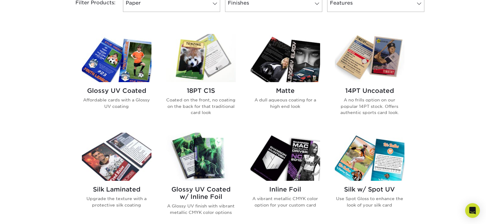 Image resolution: width=486 pixels, height=224 pixels. Describe the element at coordinates (369, 106) in the screenshot. I see `p: A no frills option on our popular 14PT stock. Offers authentic sports card look.` at that location.